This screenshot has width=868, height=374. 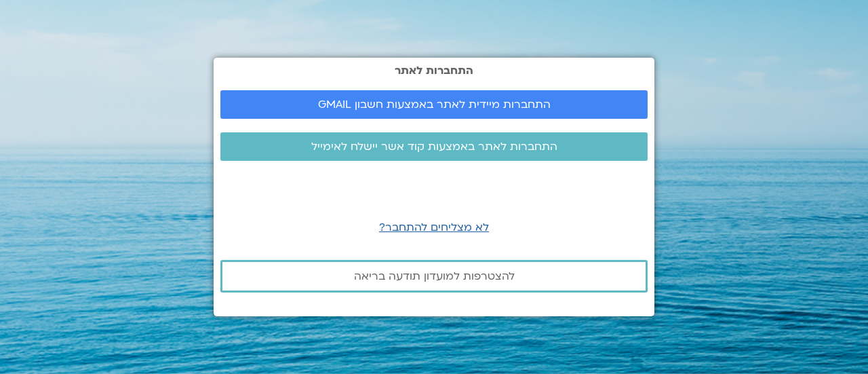 I want to click on a: לא מצליחים להתחבר?, so click(x=434, y=227).